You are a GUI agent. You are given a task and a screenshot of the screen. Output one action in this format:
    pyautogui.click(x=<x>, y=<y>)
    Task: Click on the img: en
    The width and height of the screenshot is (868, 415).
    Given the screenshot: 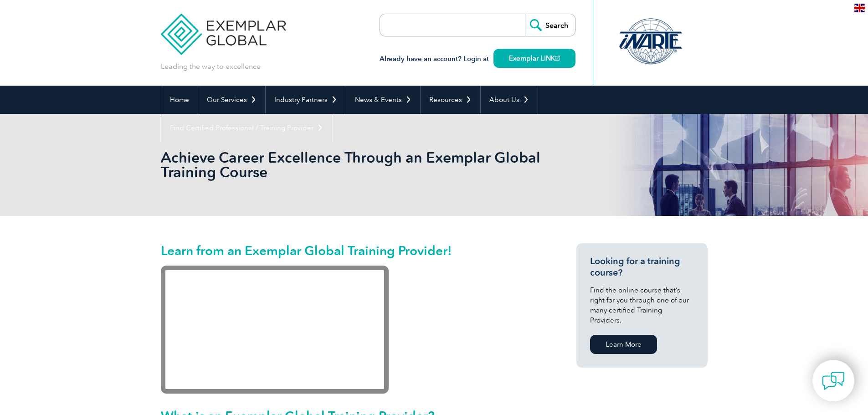 What is the action you would take?
    pyautogui.click(x=860, y=8)
    